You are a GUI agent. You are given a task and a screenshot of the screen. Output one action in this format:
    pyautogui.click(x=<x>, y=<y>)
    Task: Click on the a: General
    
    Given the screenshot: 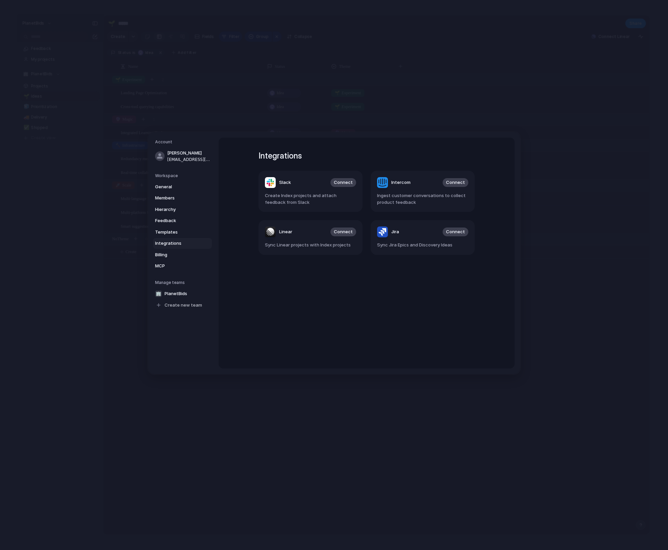 What is the action you would take?
    pyautogui.click(x=183, y=187)
    